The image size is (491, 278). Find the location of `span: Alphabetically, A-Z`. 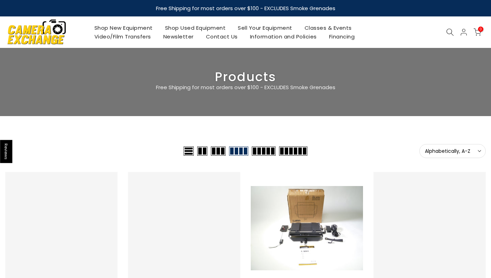

span: Alphabetically, A-Z is located at coordinates (452, 151).